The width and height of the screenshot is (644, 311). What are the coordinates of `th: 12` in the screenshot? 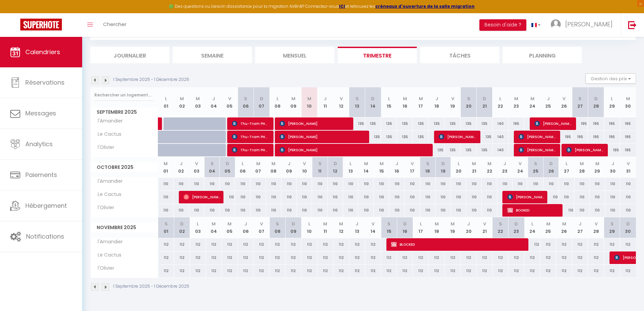 It's located at (341, 102).